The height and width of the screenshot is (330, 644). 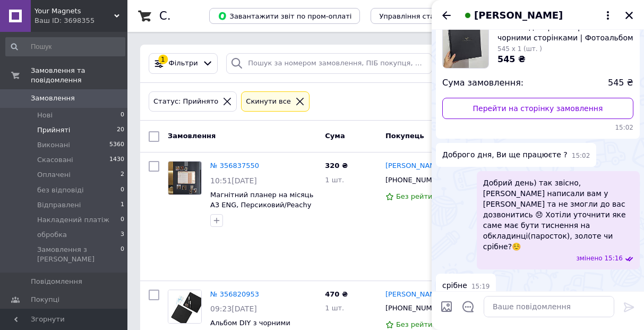 What do you see at coordinates (45, 115) in the screenshot?
I see `span: Нові` at bounding box center [45, 115].